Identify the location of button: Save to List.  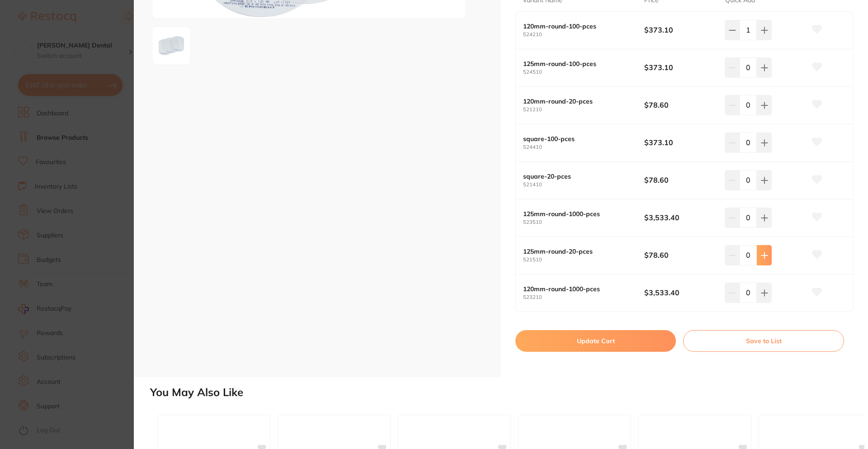
(764, 341).